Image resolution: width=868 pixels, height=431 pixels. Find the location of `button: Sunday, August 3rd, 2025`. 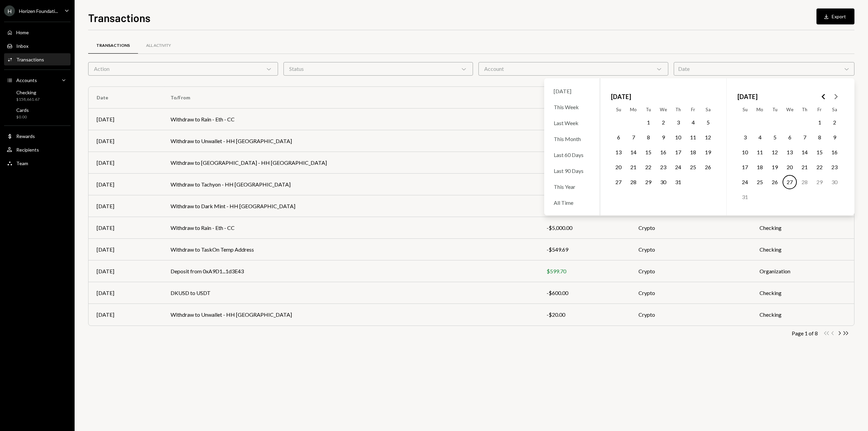

button: Sunday, August 3rd, 2025 is located at coordinates (745, 137).